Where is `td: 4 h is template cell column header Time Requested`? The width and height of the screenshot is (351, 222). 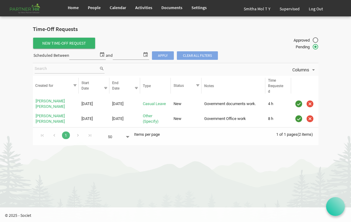 td: 4 h is template cell column header Time Requested is located at coordinates (278, 104).